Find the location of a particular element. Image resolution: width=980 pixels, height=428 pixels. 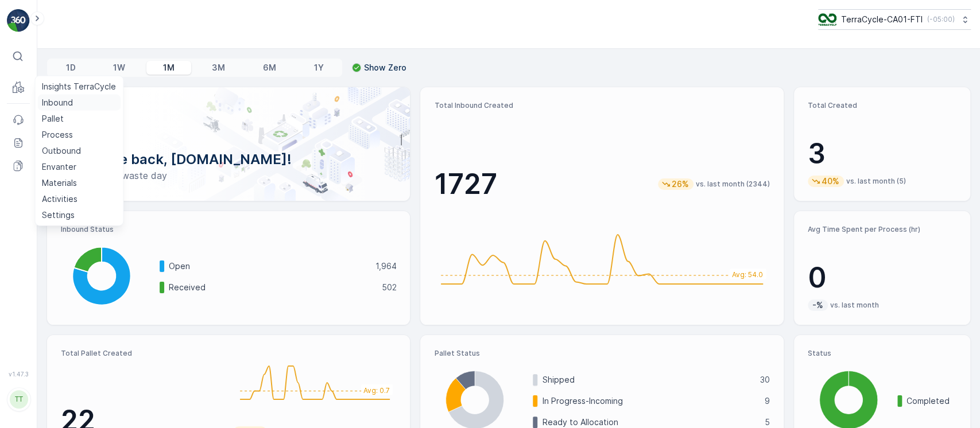

p: Ready to Allocation is located at coordinates (649, 422).